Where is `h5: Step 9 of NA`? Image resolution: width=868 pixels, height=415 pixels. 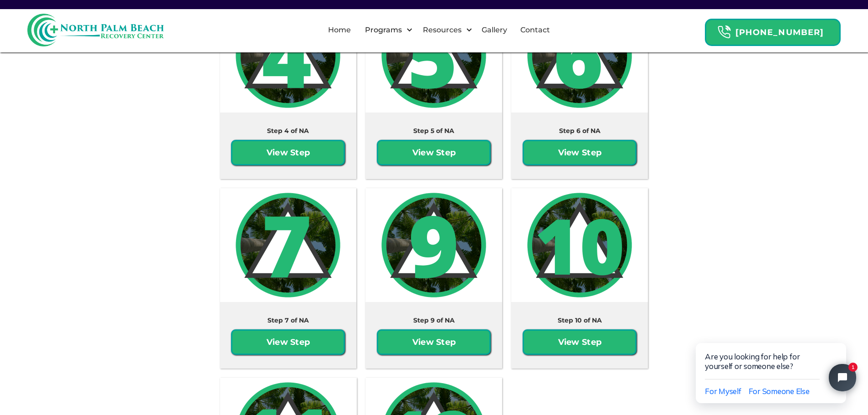 h5: Step 9 of NA is located at coordinates (434, 320).